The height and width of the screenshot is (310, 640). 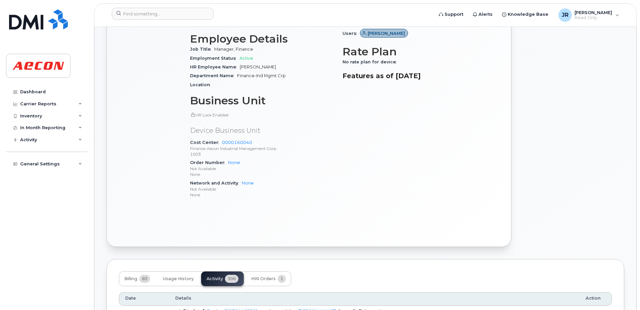 What do you see at coordinates (485, 14) in the screenshot?
I see `span: Alerts` at bounding box center [485, 14].